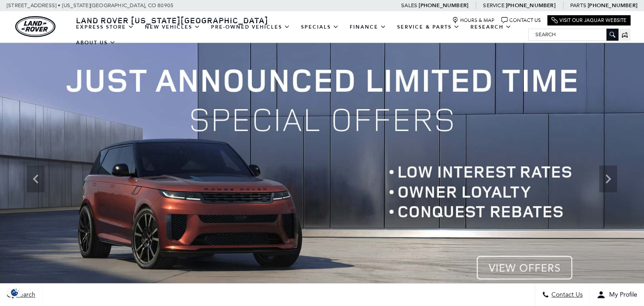 The image size is (644, 306). What do you see at coordinates (621, 294) in the screenshot?
I see `span: My Profile` at bounding box center [621, 294].